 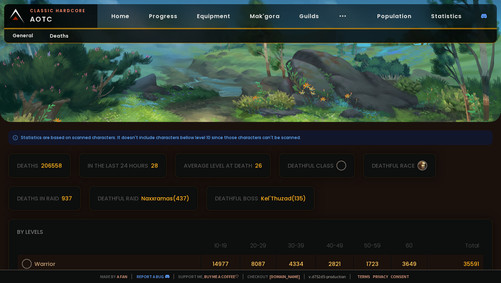 I want to click on div: deathful boss, so click(x=237, y=198).